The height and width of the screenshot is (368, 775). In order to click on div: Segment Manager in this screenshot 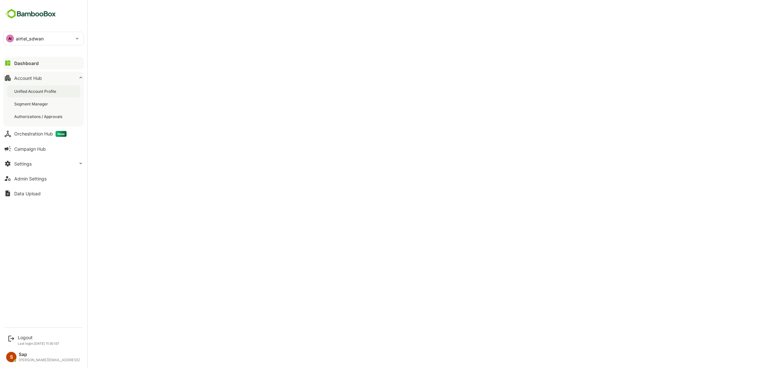, I will do `click(32, 104)`.